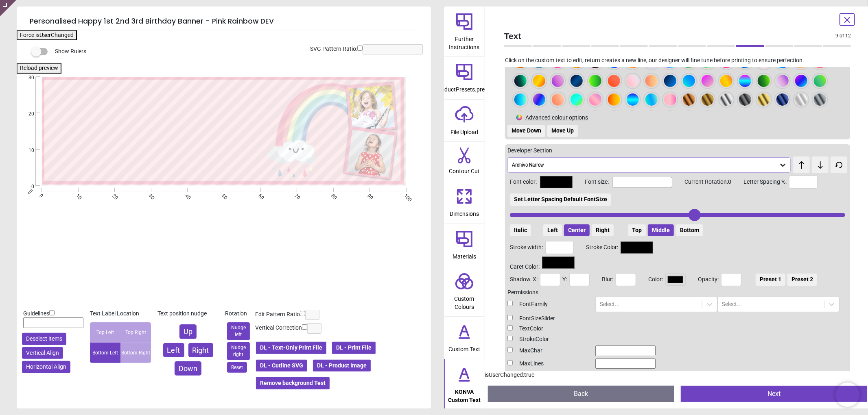 The height and width of the screenshot is (415, 868). Describe the element at coordinates (820, 63) in the screenshot. I see `div: Twilight Glow` at that location.